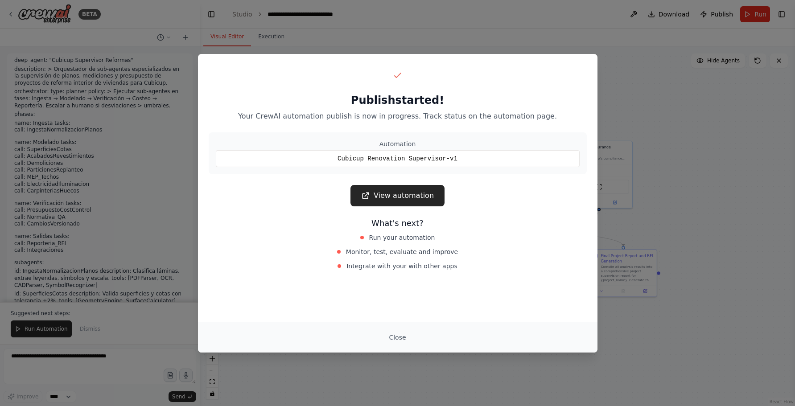 The width and height of the screenshot is (795, 406). What do you see at coordinates (402, 266) in the screenshot?
I see `span: Integrate with your with other apps` at bounding box center [402, 266].